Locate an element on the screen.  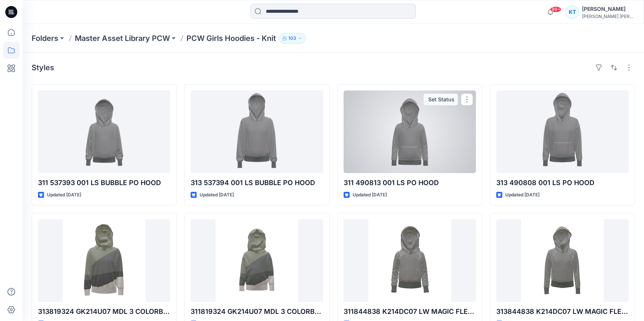
a: 311 537393 001 LS BUBBLE PO HOOD is located at coordinates (104, 132).